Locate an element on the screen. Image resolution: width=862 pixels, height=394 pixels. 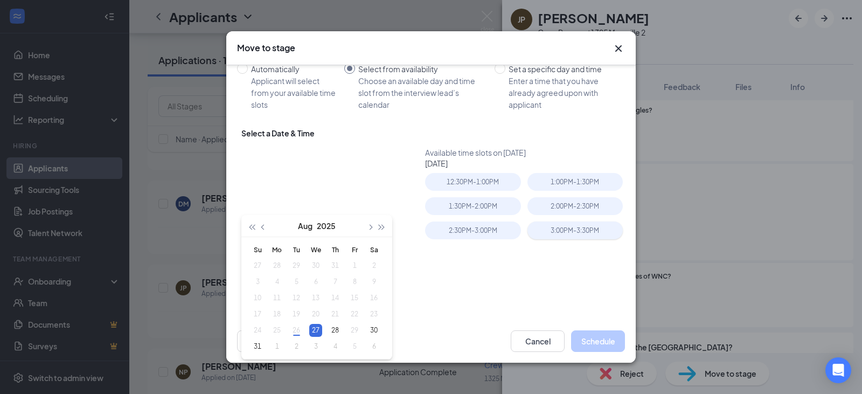
h3: Move to stage is located at coordinates (266, 48).